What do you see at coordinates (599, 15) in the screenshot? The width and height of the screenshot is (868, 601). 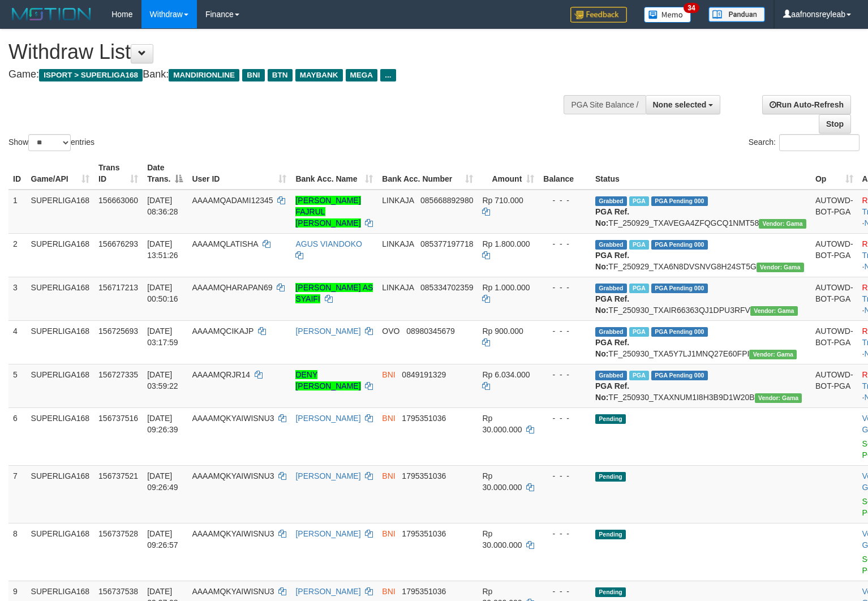 I see `img: Feedback.jpg` at bounding box center [599, 15].